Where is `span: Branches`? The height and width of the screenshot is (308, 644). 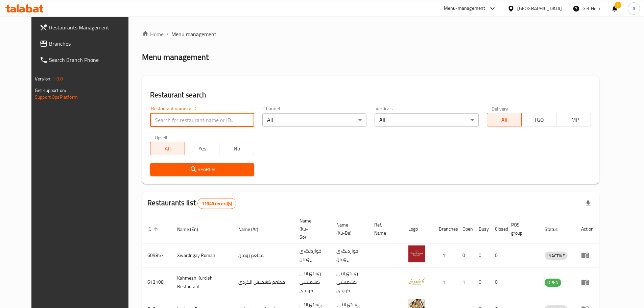 span: Branches is located at coordinates (91, 44).